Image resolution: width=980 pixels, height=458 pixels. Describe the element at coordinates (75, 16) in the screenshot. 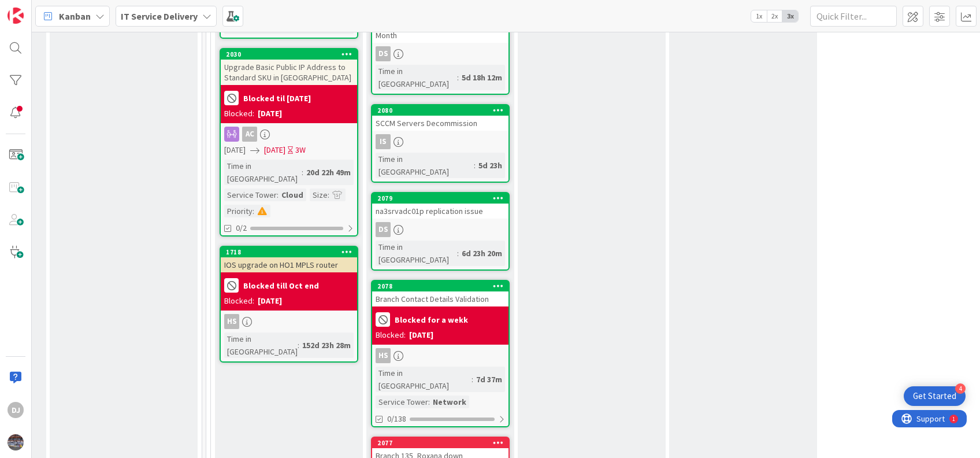

I see `span: Kanban` at that location.